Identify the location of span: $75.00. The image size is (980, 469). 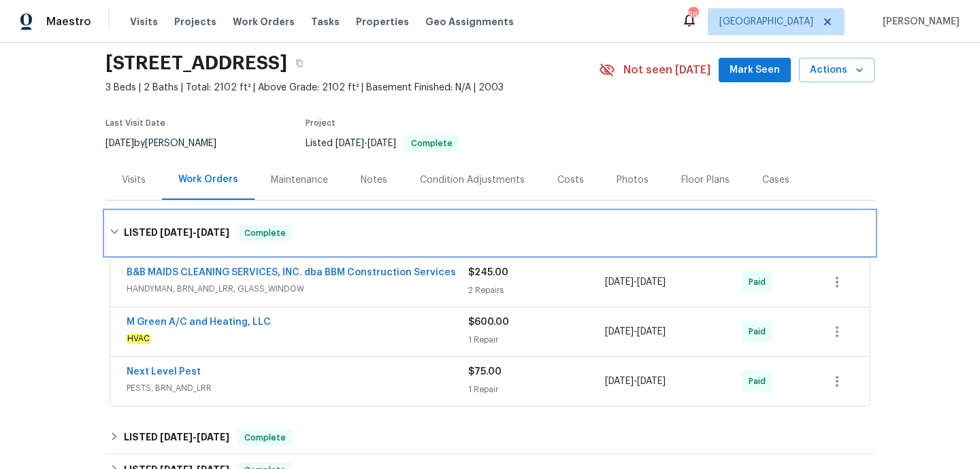
(485, 372).